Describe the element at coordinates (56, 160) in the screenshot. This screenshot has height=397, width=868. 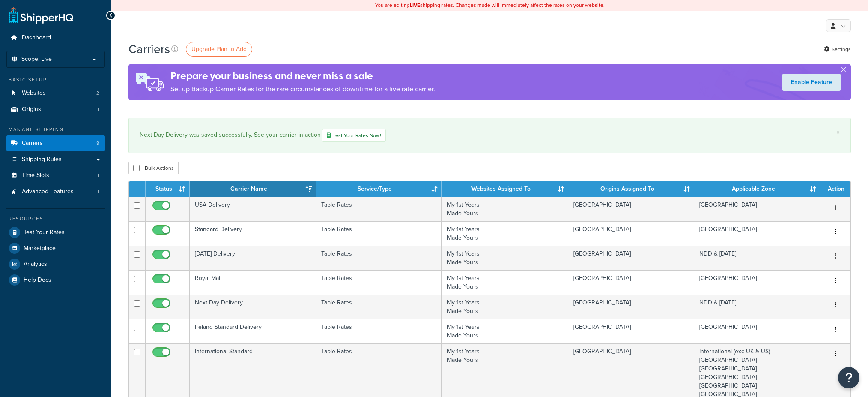
I see `a: Shipping Rules` at that location.